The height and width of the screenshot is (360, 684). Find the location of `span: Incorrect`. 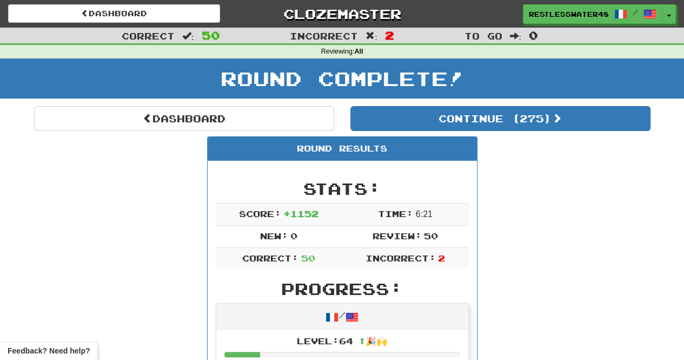

span: Incorrect is located at coordinates (324, 36).